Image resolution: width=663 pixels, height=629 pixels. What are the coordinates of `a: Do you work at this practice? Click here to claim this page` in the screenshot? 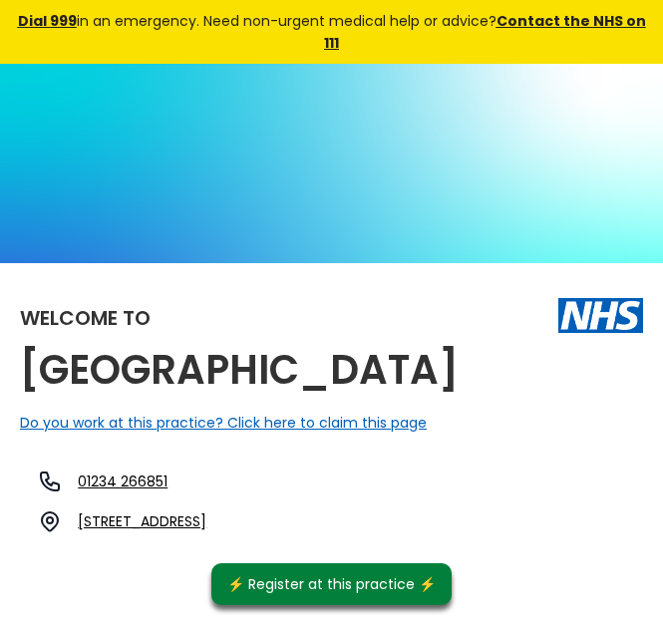 It's located at (223, 423).